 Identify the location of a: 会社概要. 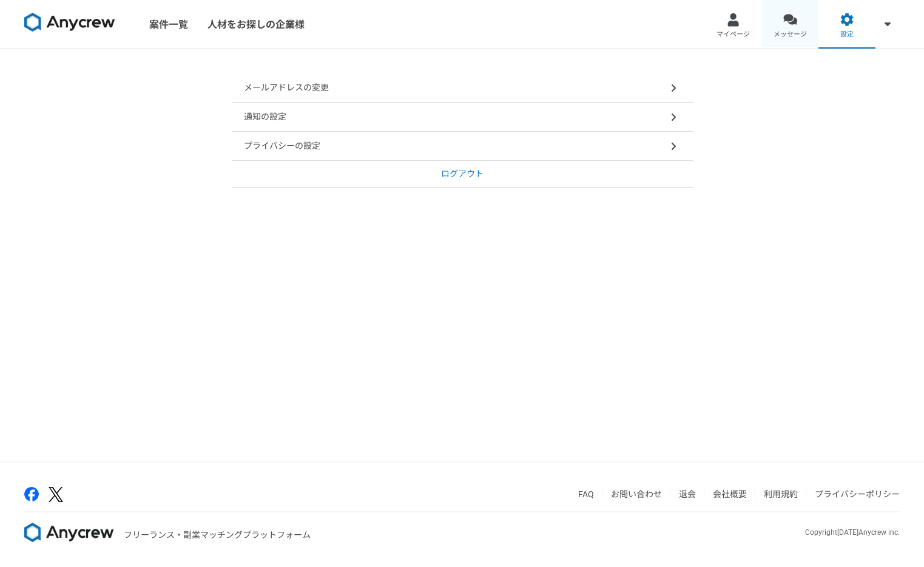
(730, 494).